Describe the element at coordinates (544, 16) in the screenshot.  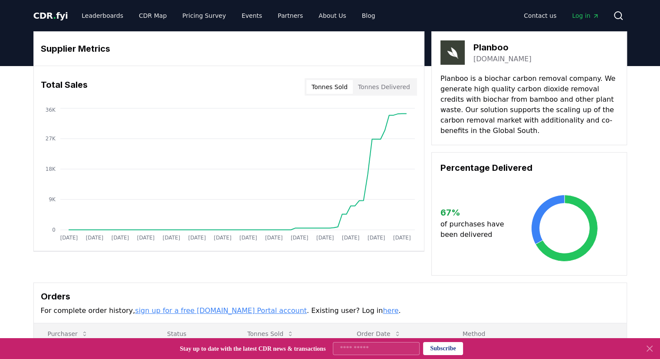
I see `a: Contact us` at that location.